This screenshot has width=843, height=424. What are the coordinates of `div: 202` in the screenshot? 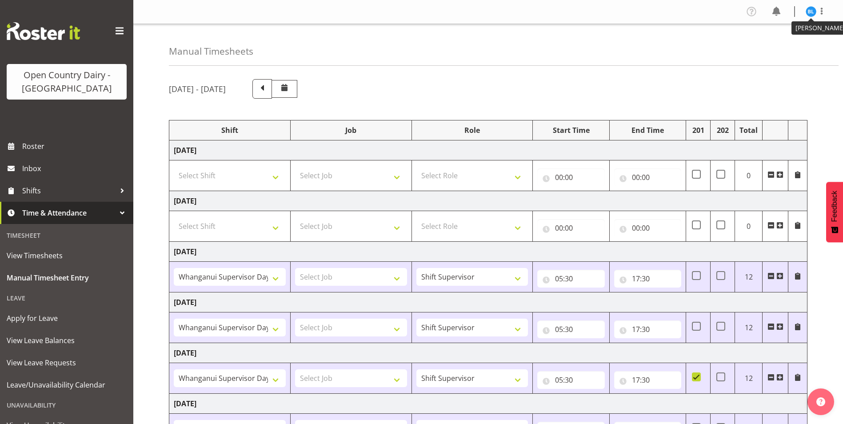 It's located at (722, 130).